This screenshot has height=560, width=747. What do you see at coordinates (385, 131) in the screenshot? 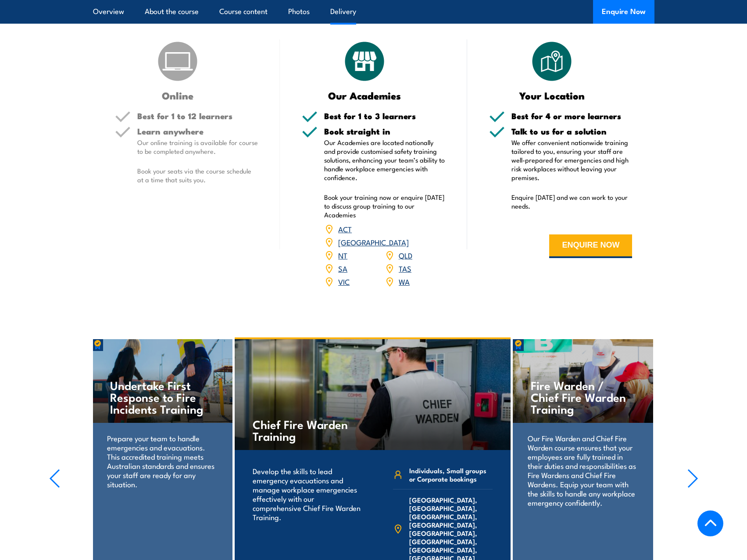
I see `h5: Book straight in` at bounding box center [385, 131].